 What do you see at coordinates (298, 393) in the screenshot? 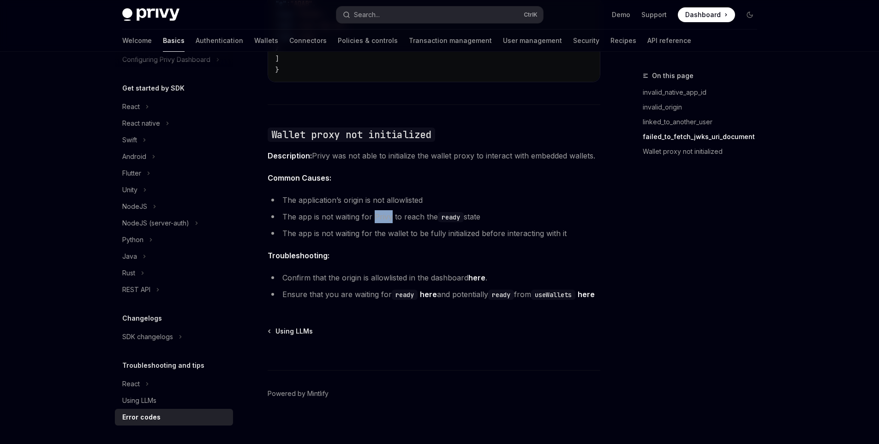
I see `a: Powered by Mintlify` at bounding box center [298, 393].